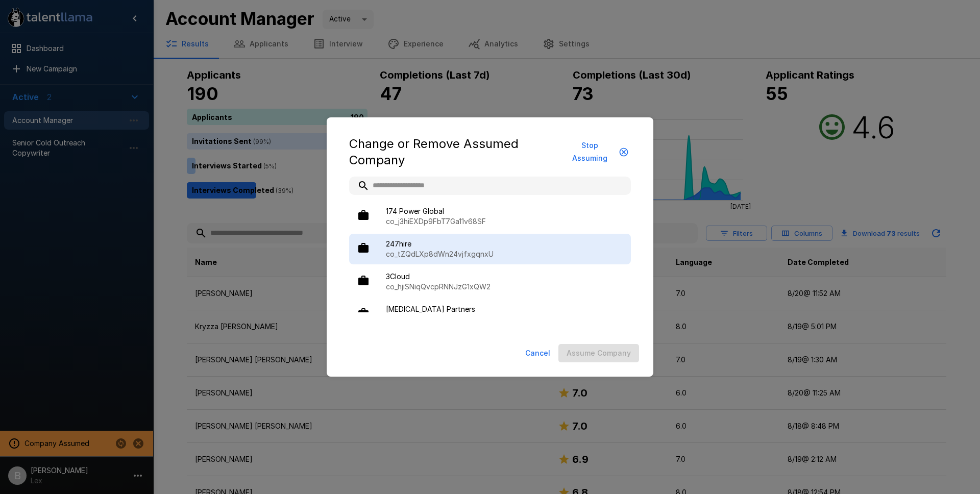 Image resolution: width=980 pixels, height=494 pixels. I want to click on div: 174 Power Globalco_j3hiEXDp9FbT7Ga11v68SF, so click(490, 216).